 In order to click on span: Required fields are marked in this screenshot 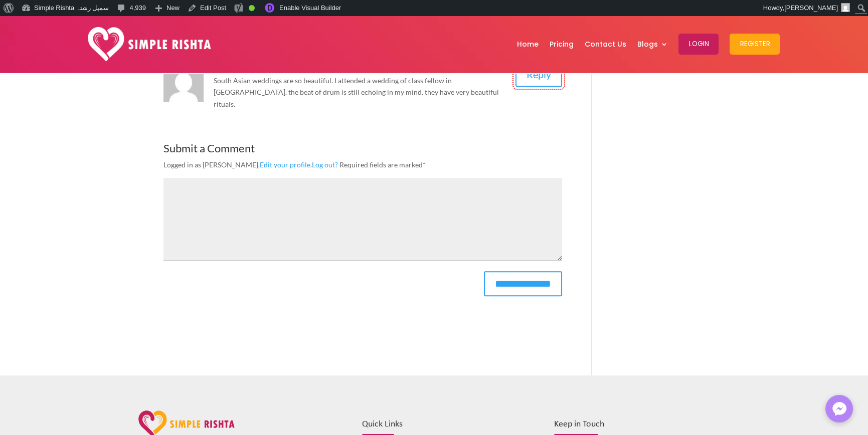, I will do `click(383, 164)`.